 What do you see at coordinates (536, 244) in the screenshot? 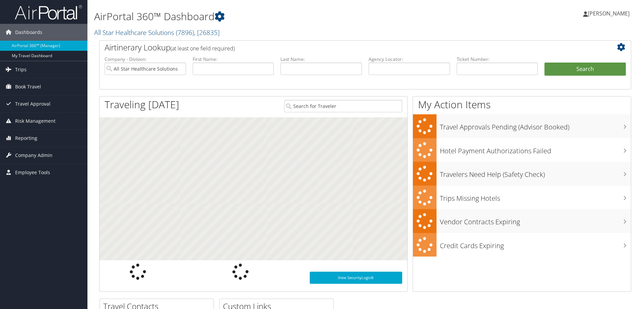
I see `h3: Credit Cards Expiring` at bounding box center [536, 244].